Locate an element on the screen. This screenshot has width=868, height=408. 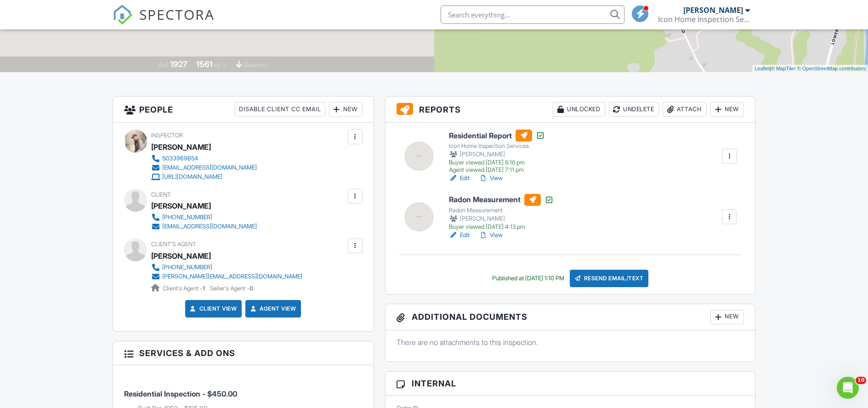
a: SPECTORA is located at coordinates (164, 22).